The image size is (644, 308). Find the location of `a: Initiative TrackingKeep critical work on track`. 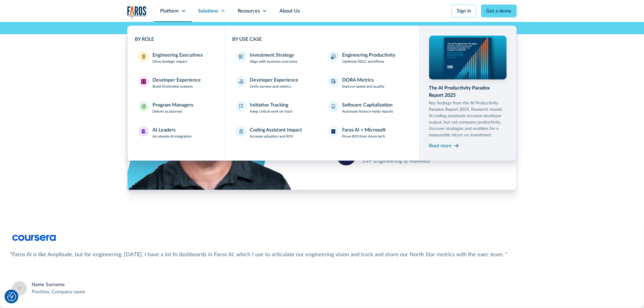

a: Initiative TrackingKeep critical work on track is located at coordinates (276, 108).